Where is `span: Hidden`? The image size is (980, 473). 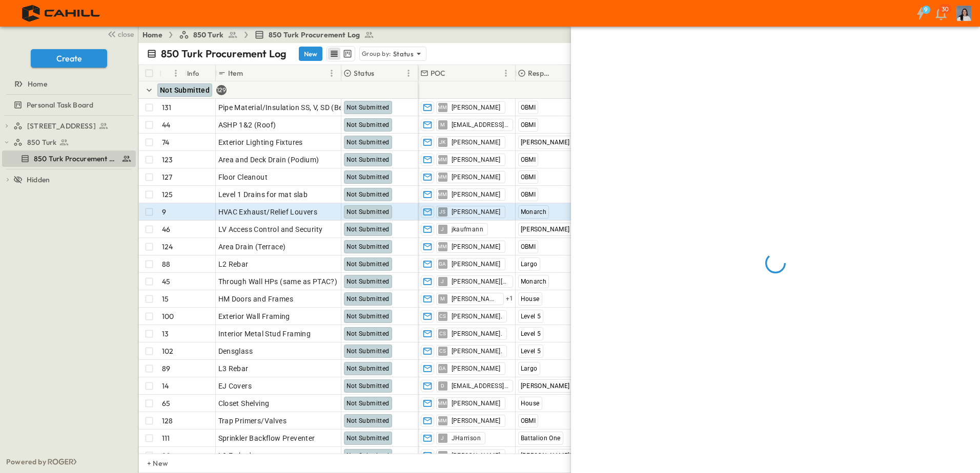 span: Hidden is located at coordinates (38, 180).